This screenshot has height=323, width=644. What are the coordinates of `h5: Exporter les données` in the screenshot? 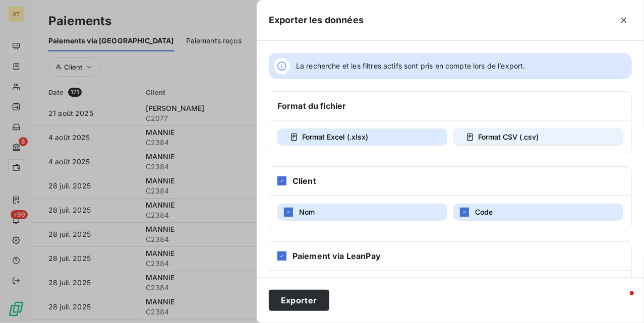 It's located at (316, 20).